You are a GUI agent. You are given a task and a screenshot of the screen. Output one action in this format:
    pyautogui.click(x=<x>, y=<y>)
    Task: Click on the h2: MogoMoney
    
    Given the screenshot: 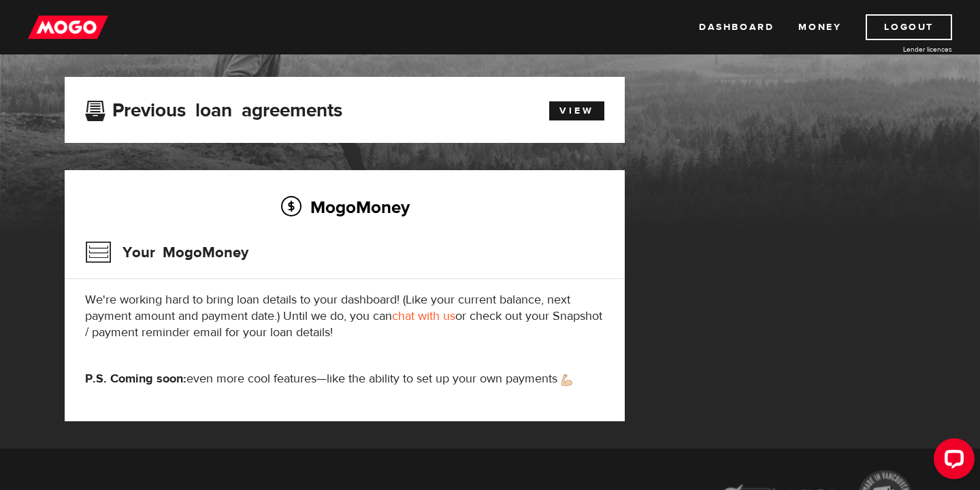 What is the action you would take?
    pyautogui.click(x=345, y=207)
    